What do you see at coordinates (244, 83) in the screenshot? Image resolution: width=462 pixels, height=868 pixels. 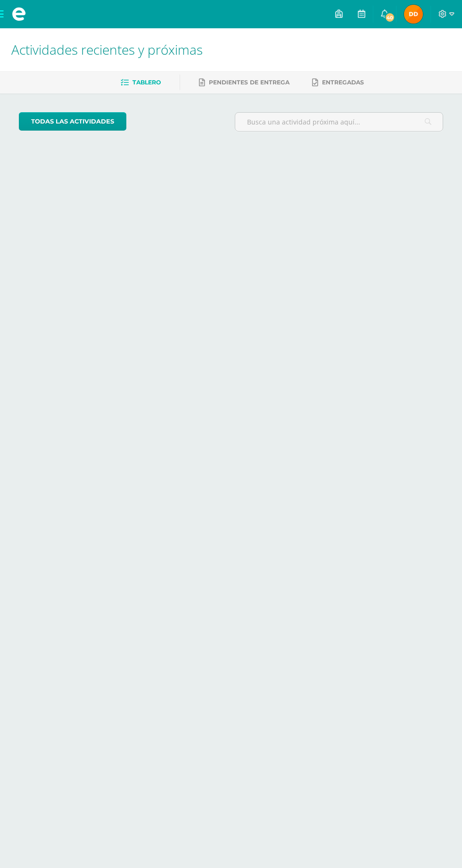 I see `a: Pendientes de entrega` at bounding box center [244, 83].